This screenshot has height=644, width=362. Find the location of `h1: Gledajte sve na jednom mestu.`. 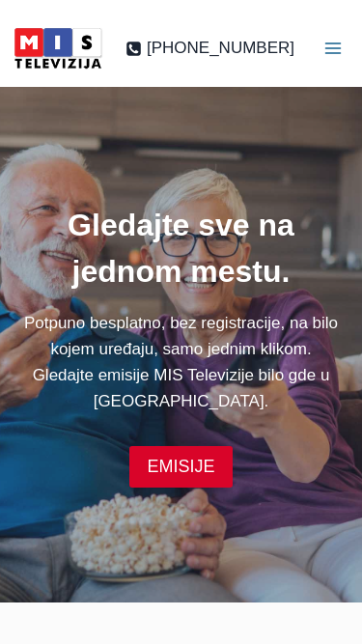

h1: Gledajte sve na jednom mestu. is located at coordinates (181, 248).